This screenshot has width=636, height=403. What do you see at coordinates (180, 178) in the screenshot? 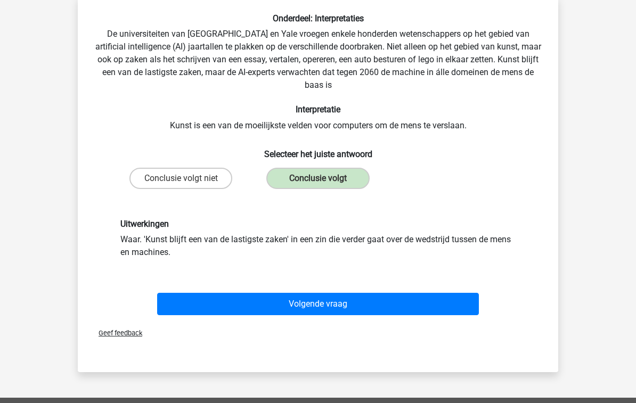
I see `label: Conclusie volgt niet` at bounding box center [180, 178].